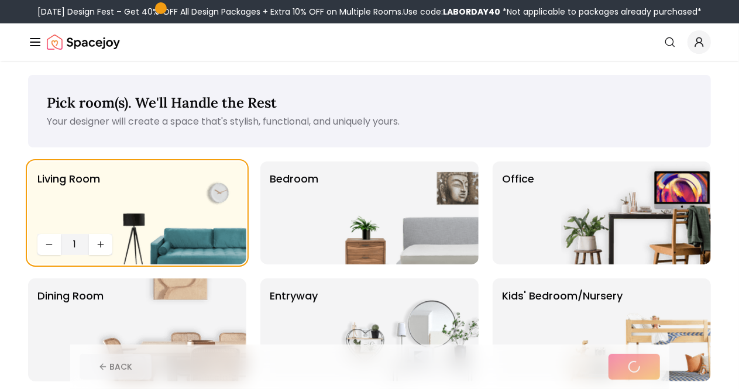  I want to click on span: *Not applicable to packages already purchased*, so click(601, 12).